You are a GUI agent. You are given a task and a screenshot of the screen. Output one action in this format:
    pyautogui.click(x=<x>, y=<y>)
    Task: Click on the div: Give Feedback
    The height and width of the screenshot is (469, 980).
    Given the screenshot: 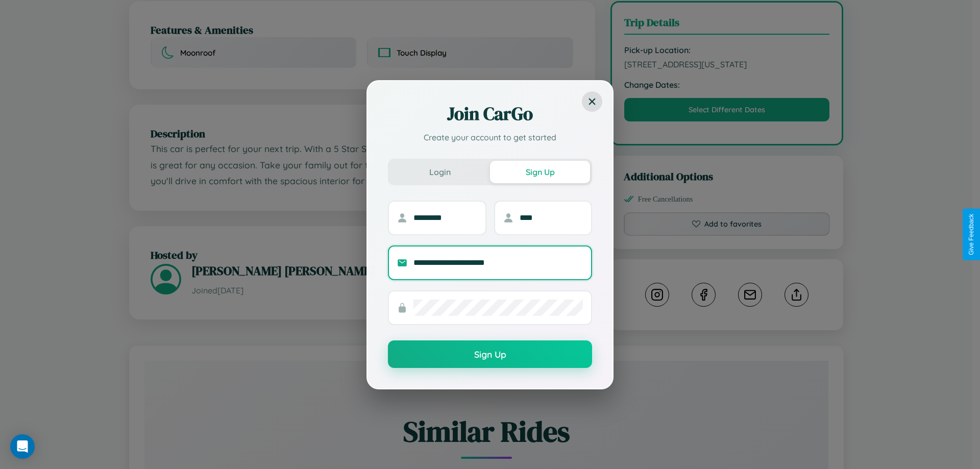 What is the action you would take?
    pyautogui.click(x=971, y=234)
    